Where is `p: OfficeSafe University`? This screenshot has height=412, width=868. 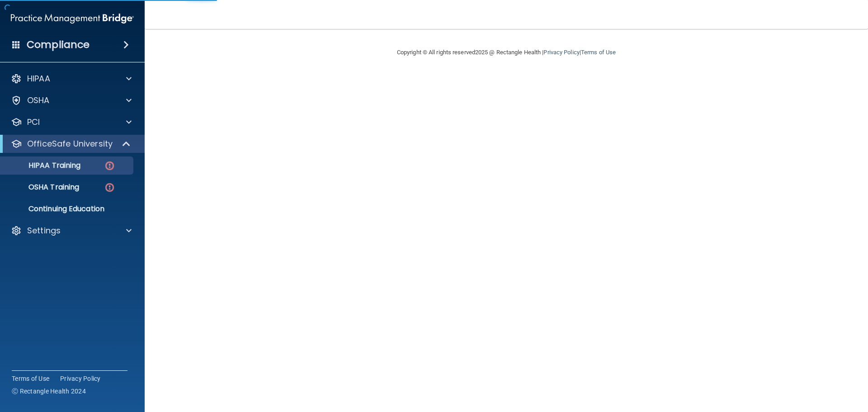 p: OfficeSafe University is located at coordinates (70, 144).